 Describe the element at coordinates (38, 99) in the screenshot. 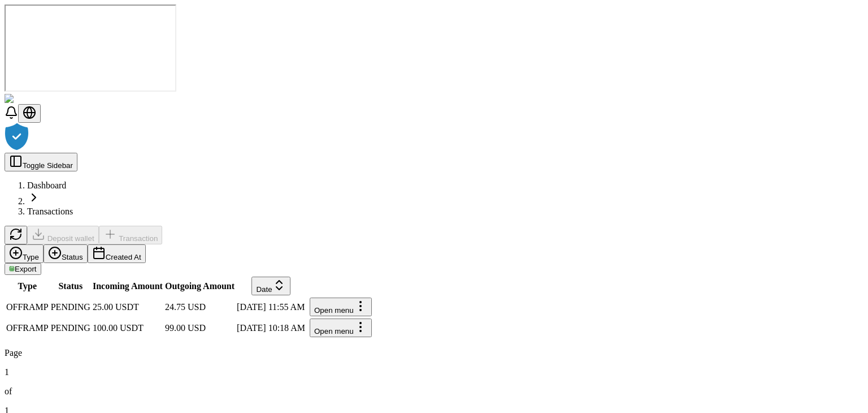

I see `img: ShieldPay Logo` at that location.